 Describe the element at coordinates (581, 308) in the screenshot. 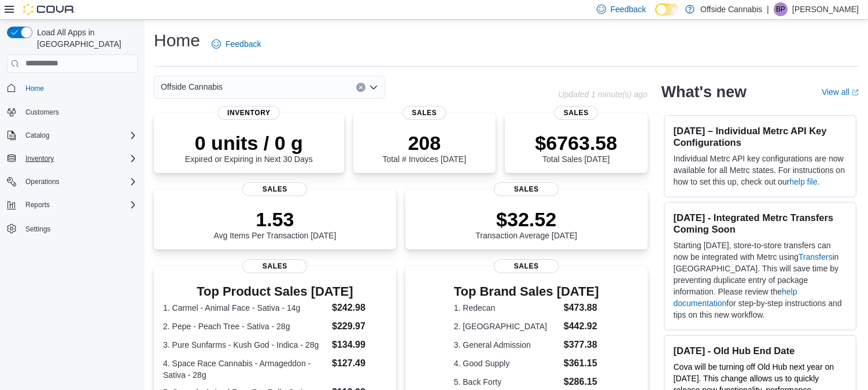

I see `dd: $473.88` at that location.